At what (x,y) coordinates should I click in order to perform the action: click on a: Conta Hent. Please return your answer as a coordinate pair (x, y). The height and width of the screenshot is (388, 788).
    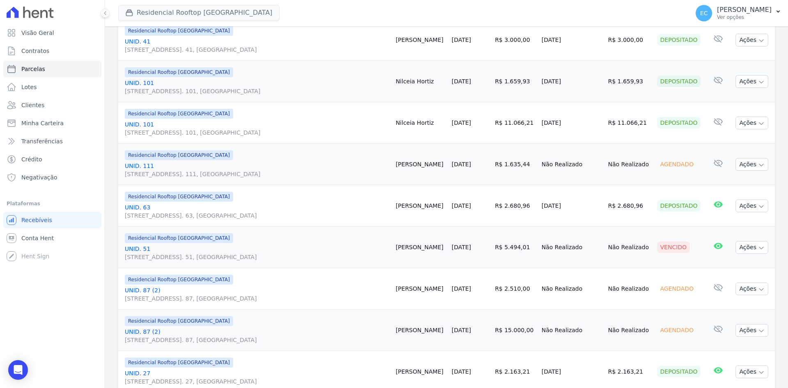
    Looking at the image, I should click on (52, 238).